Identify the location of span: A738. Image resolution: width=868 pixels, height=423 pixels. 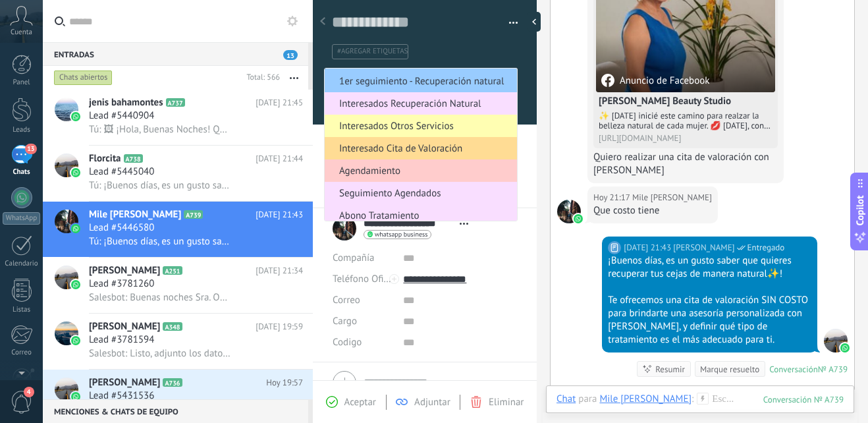
(133, 158).